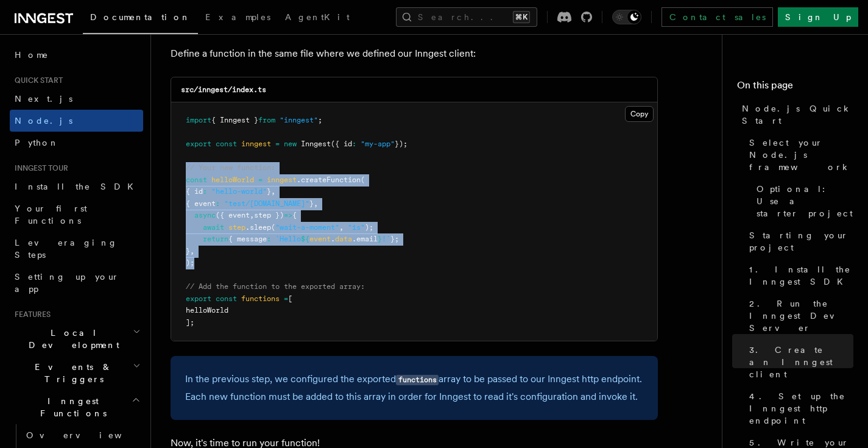 Image resolution: width=868 pixels, height=448 pixels. Describe the element at coordinates (320, 239) in the screenshot. I see `span: event` at that location.